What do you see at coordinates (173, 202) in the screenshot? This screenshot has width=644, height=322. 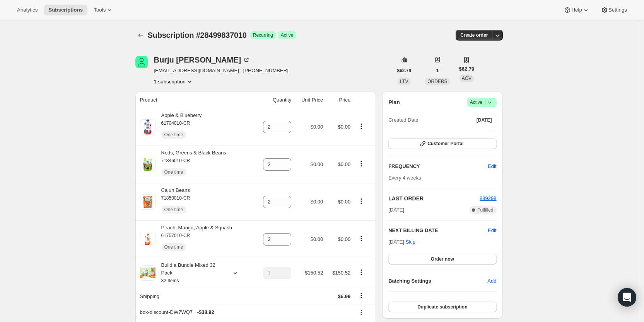 I see `div: Cajun Beans` at bounding box center [173, 202].